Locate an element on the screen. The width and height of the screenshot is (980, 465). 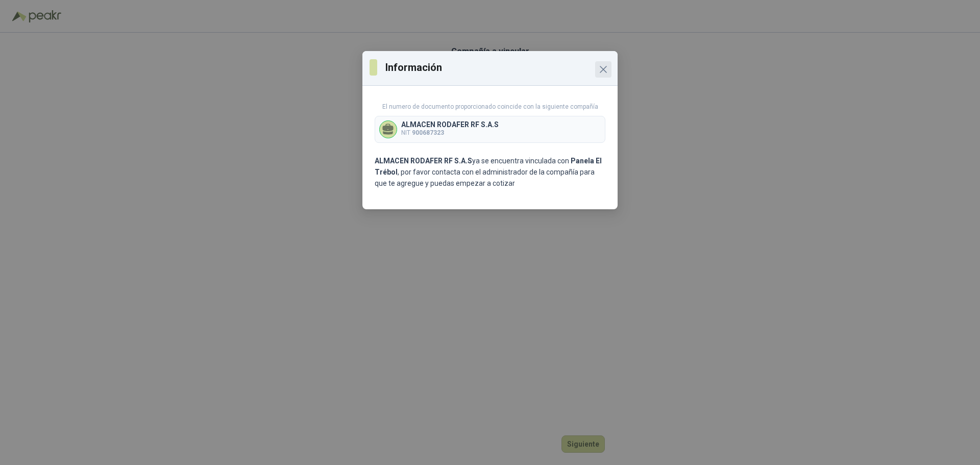
button: Close is located at coordinates (604, 70).